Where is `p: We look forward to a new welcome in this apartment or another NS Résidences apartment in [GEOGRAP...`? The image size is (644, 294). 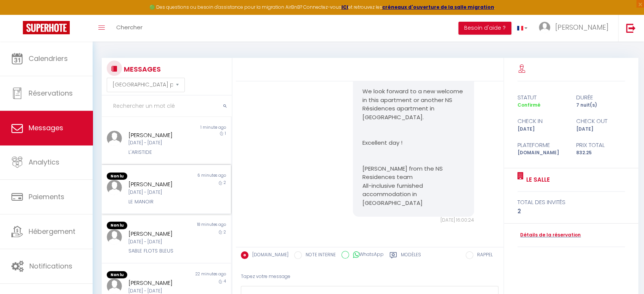
p: We look forward to a new welcome in this apartment or another NS Résidences apartment in [GEOGRAP... is located at coordinates (413, 104).